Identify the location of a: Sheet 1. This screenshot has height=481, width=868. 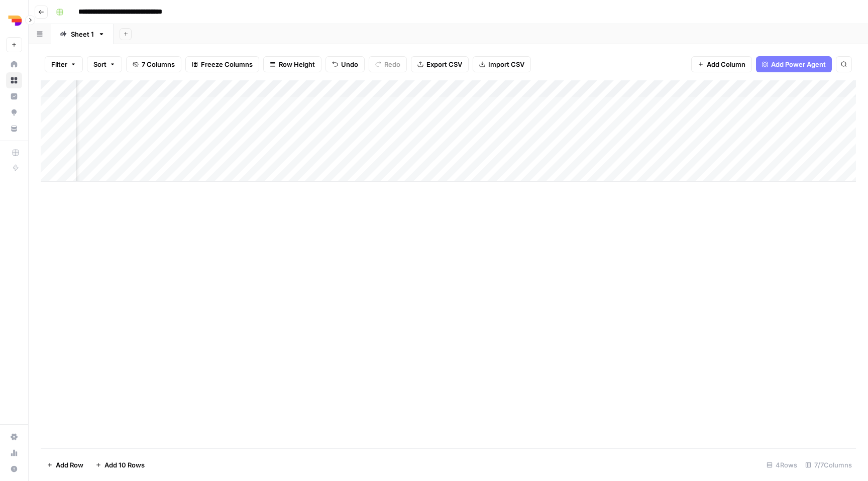
(83, 34).